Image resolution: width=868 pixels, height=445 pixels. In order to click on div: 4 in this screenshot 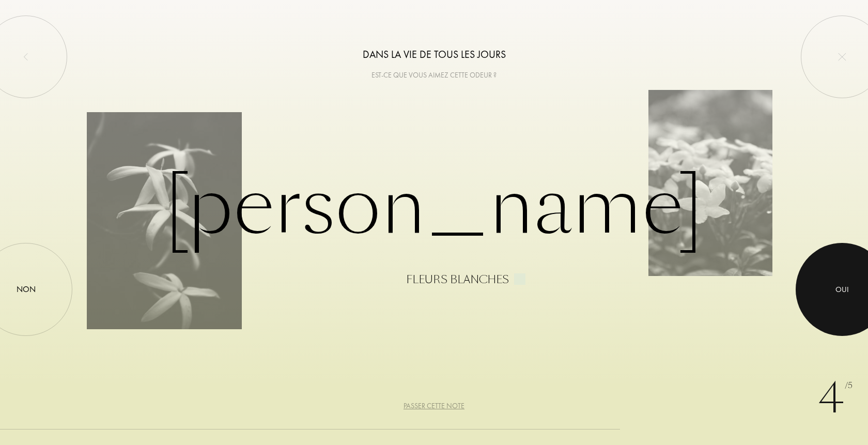, I will do `click(835, 399)`.